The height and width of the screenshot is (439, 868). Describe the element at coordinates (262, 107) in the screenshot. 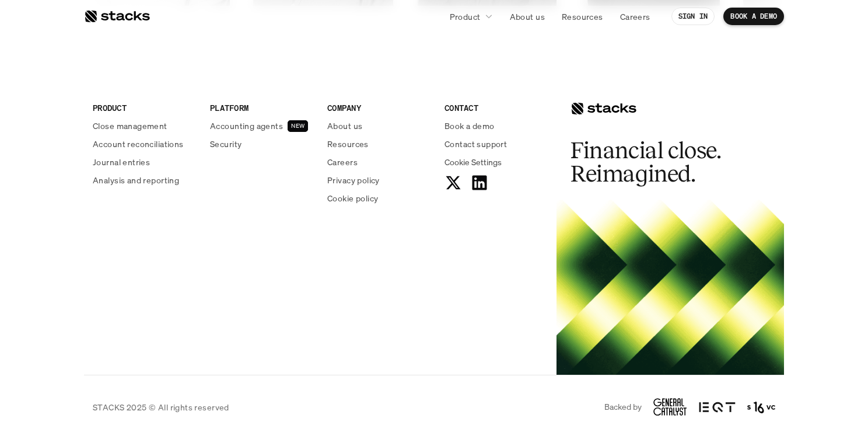

I see `p: PLATFORM` at that location.